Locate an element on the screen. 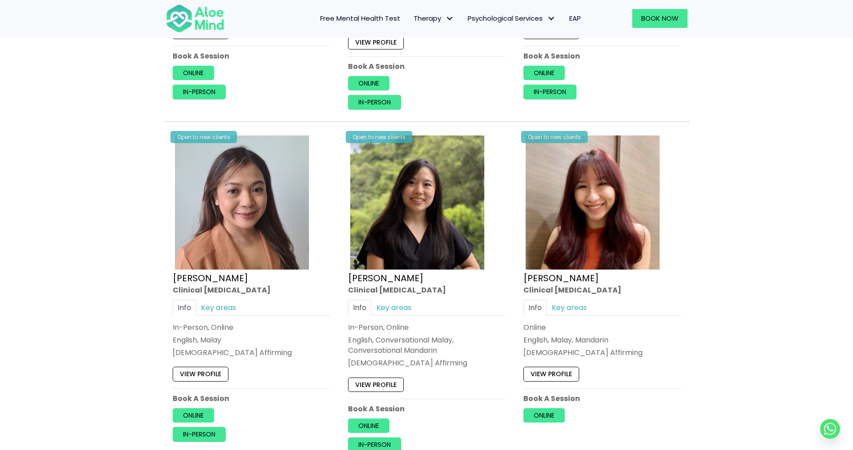 This screenshot has height=450, width=853. p: English, Conversational Malay, Conversational Mandarin is located at coordinates (427, 345).